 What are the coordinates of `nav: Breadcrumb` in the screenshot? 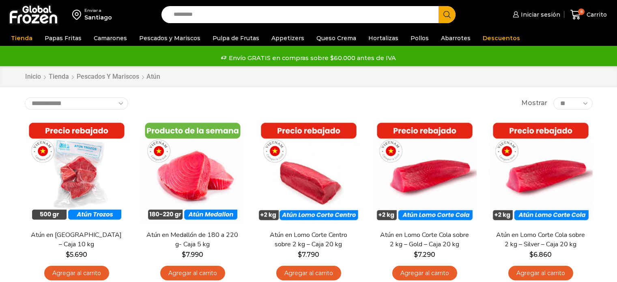 It's located at (93, 77).